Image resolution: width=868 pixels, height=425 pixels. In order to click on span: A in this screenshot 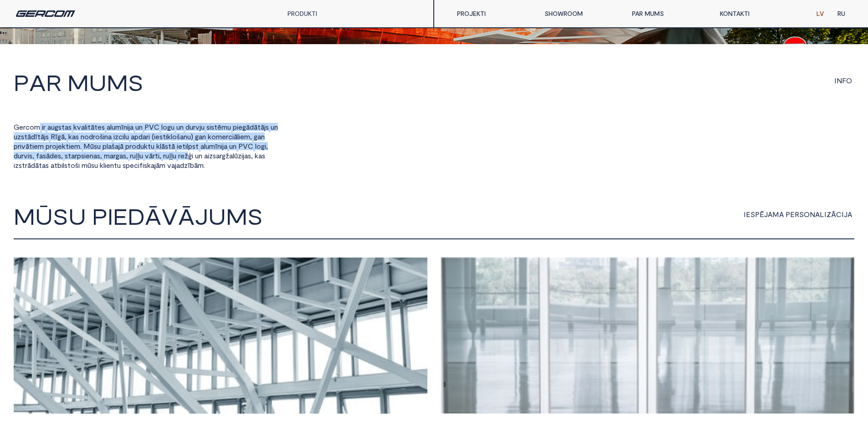, I will do `click(38, 83)`.